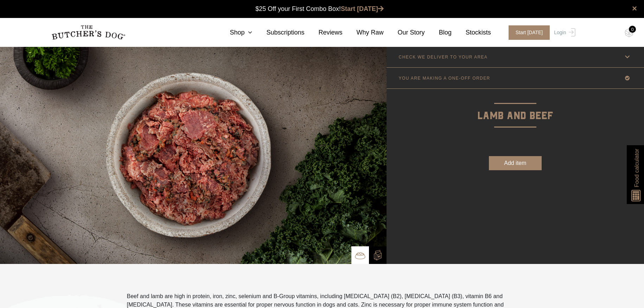 The width and height of the screenshot is (644, 308). I want to click on button: Add item, so click(515, 163).